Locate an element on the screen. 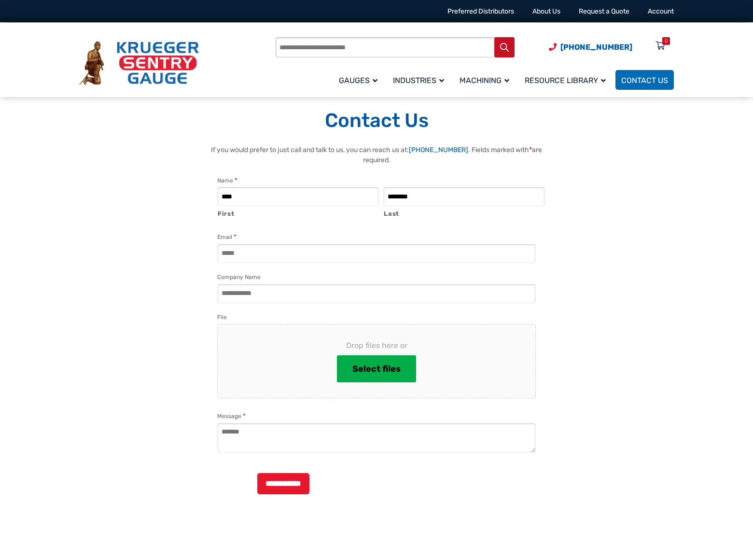 This screenshot has height=560, width=753. span: Resource Library is located at coordinates (565, 80).